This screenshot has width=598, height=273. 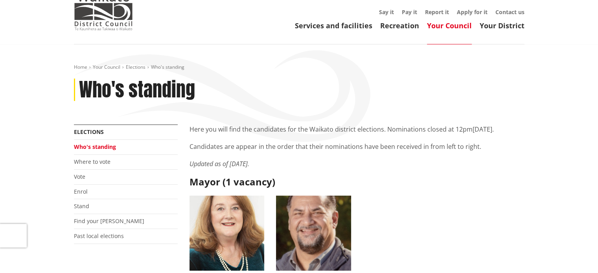 I want to click on a: Enrol, so click(x=81, y=191).